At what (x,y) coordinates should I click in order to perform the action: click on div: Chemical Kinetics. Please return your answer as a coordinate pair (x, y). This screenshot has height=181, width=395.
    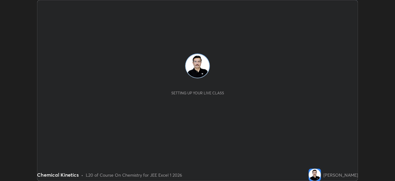
    Looking at the image, I should click on (58, 174).